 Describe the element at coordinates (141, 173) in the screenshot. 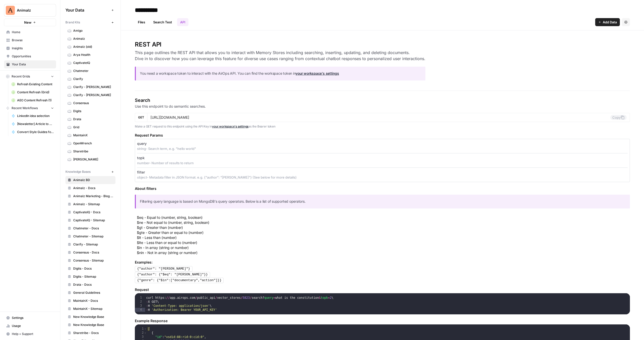

I see `p: filter` at that location.